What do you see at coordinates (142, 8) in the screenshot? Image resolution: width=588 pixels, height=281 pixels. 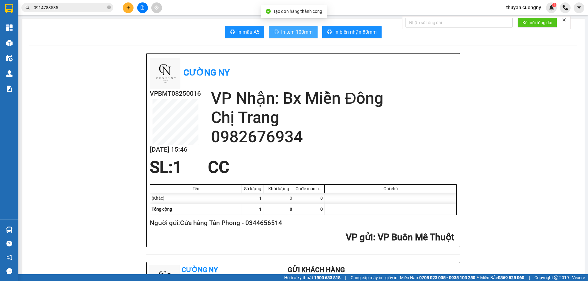 I see `button: file-add` at bounding box center [142, 8].